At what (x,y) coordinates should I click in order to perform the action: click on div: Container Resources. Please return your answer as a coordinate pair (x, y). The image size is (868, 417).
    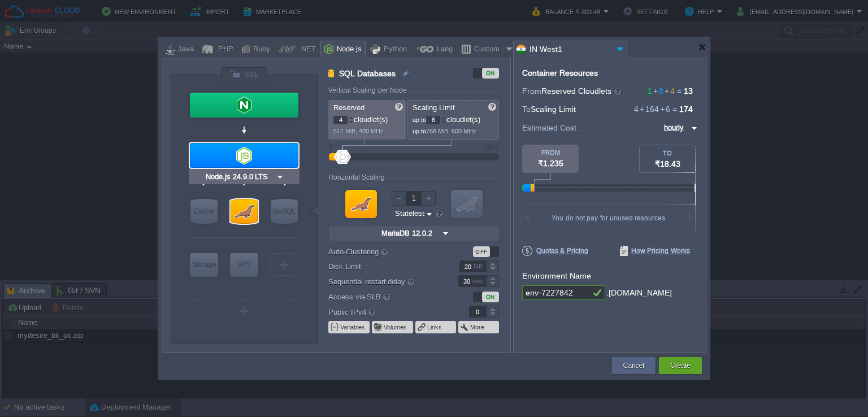
    Looking at the image, I should click on (560, 73).